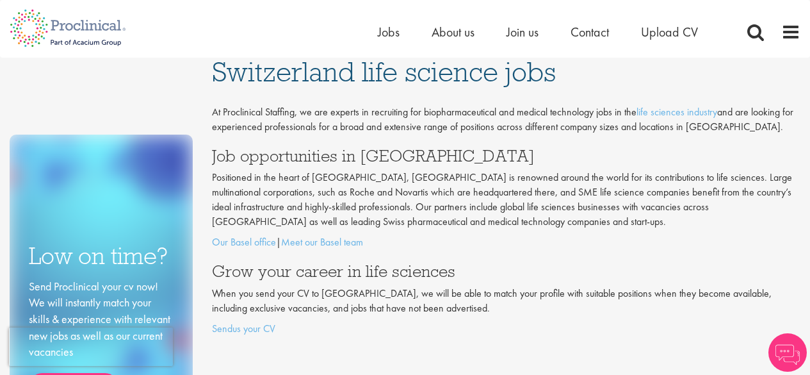 The width and height of the screenshot is (810, 375). I want to click on a: life sciences industry, so click(677, 111).